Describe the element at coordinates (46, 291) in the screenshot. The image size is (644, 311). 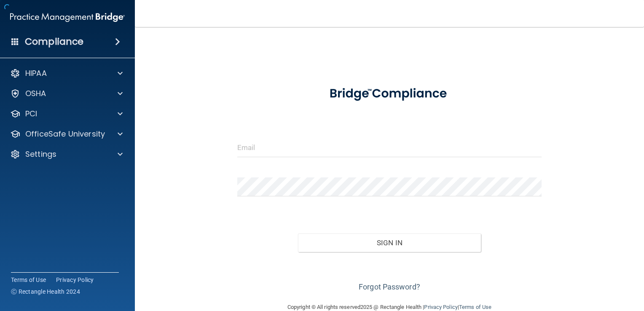
I see `span: Ⓒ Rectangle Health 2024` at that location.